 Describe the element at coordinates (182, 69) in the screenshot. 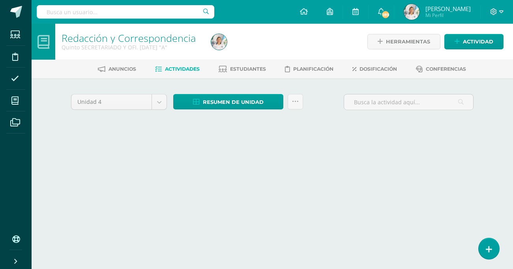

I see `span: Actividades` at that location.